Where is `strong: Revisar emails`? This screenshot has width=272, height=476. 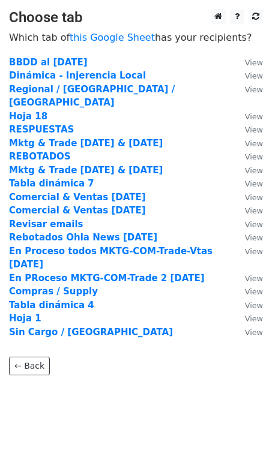 strong: Revisar emails is located at coordinates (46, 224).